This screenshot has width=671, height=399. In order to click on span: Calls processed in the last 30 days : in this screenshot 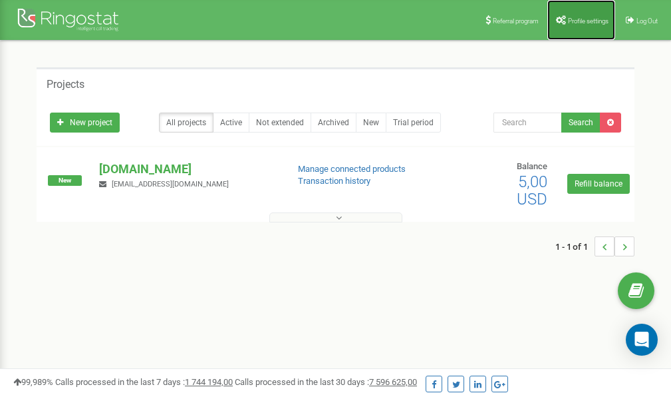, I will do `click(326, 381)`.